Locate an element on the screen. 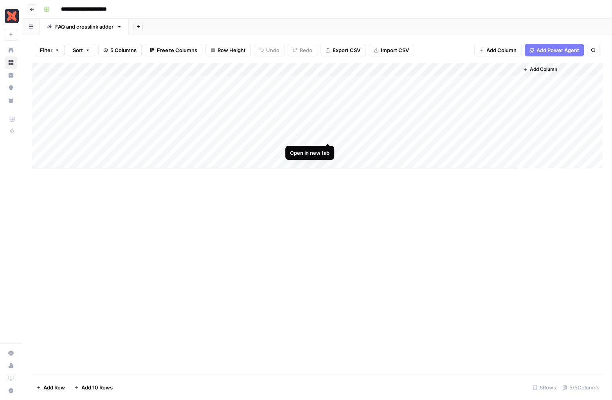 Image resolution: width=612 pixels, height=400 pixels. a: Your Data is located at coordinates (11, 100).